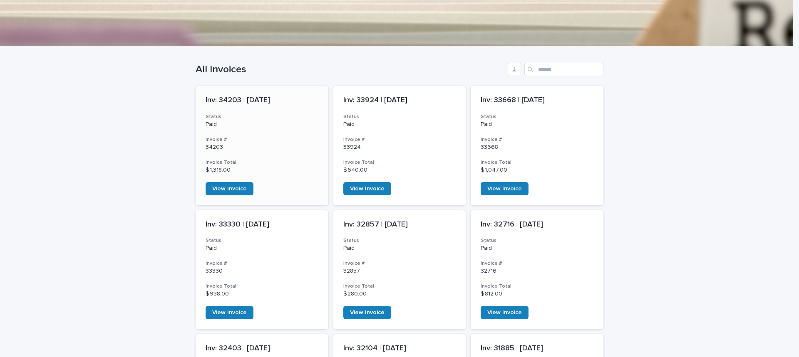  Describe the element at coordinates (350, 69) in the screenshot. I see `h1: All Invoices` at that location.